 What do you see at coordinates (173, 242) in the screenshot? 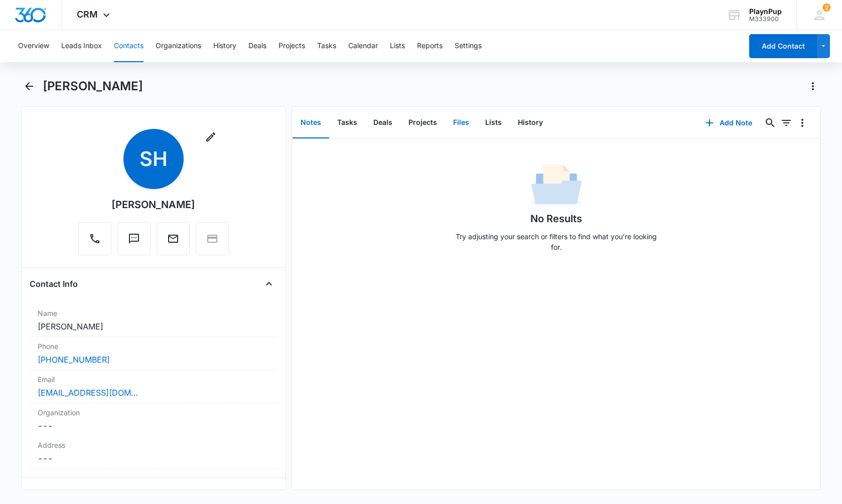
I see `a: Email` at bounding box center [173, 242].